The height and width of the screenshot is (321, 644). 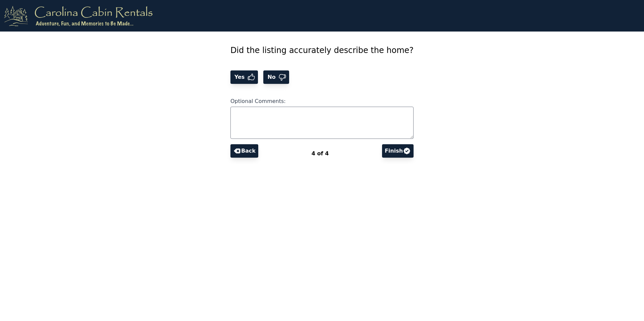 What do you see at coordinates (322, 51) in the screenshot?
I see `span: Did the listing accurately describe the home?` at bounding box center [322, 51].